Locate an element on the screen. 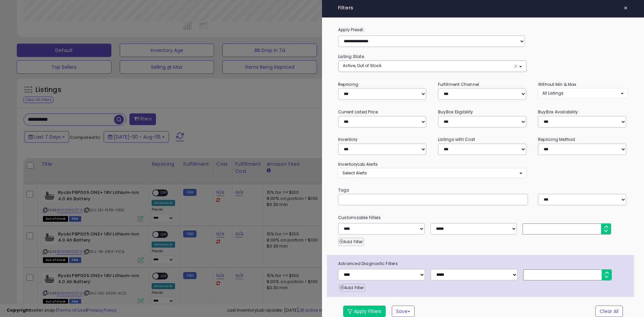  small: Current Listed Price is located at coordinates (358, 112).